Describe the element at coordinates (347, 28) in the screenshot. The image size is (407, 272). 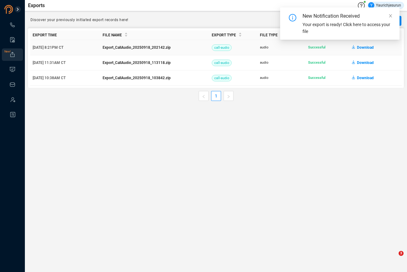
I see `div: Your export is ready! Click here to access your file` at that location.